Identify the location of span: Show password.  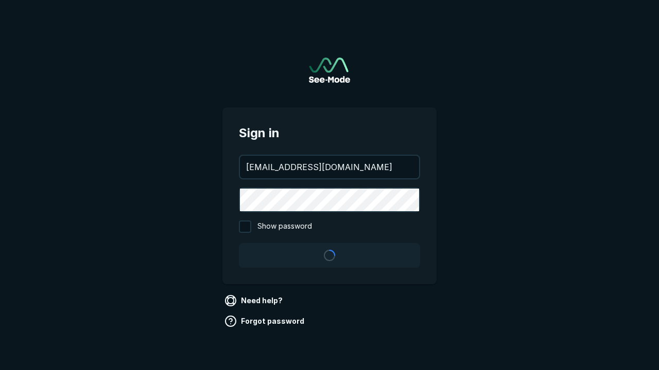
(285, 227).